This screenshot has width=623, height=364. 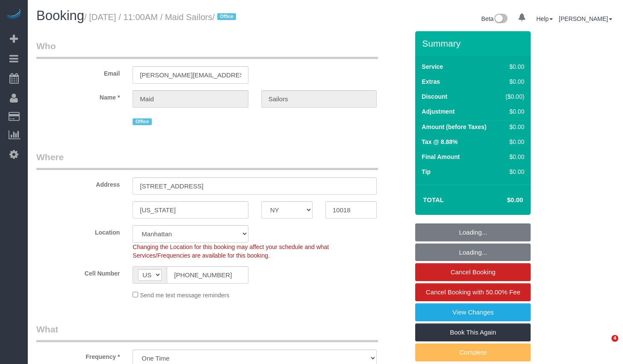 What do you see at coordinates (207, 160) in the screenshot?
I see `legend: Where` at bounding box center [207, 160].